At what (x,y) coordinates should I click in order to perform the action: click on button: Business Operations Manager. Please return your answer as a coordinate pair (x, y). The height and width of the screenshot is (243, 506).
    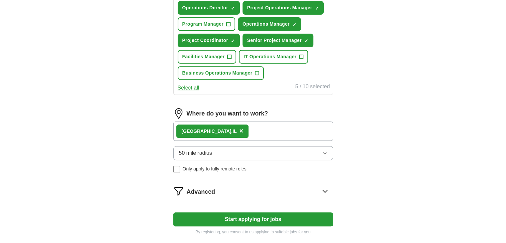
    Looking at the image, I should click on (221, 73).